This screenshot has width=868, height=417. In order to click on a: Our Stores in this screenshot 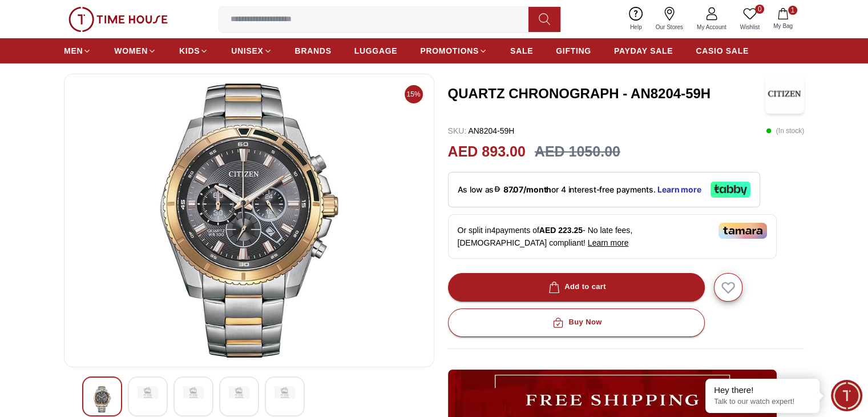, I will do `click(669, 19)`.